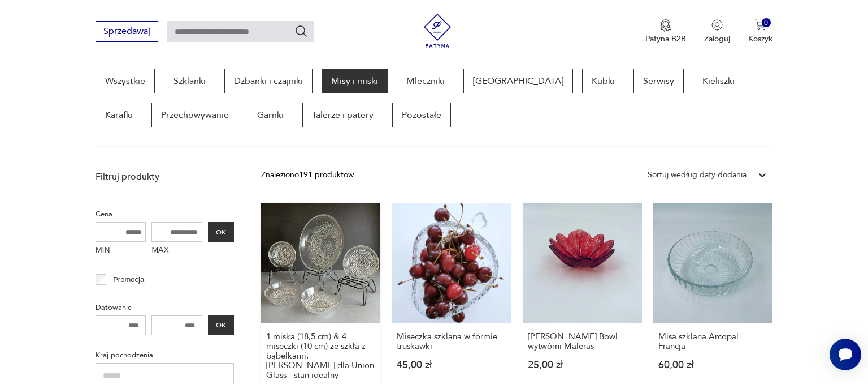  I want to click on button: Patyna B2B, so click(666, 32).